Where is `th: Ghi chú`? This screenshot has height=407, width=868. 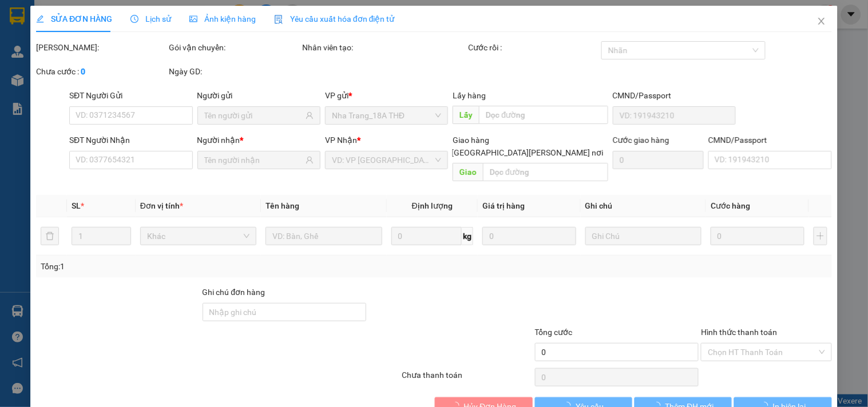
th: Ghi chú is located at coordinates (643, 206).